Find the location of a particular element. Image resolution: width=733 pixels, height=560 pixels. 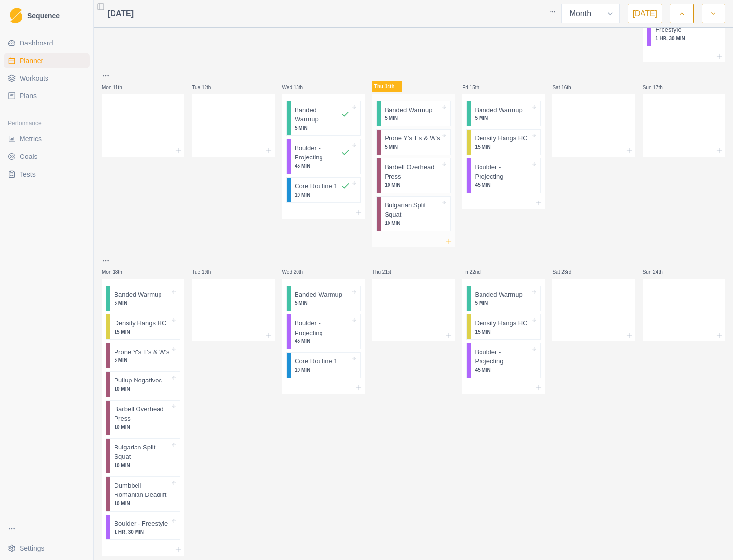

span: Workouts is located at coordinates (34, 78).